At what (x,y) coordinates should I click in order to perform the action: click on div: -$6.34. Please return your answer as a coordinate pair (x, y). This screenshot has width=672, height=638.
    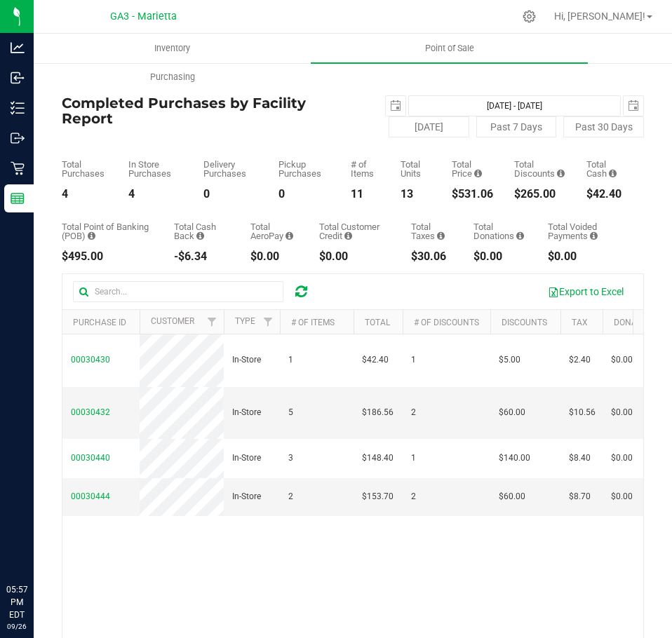
    Looking at the image, I should click on (201, 256).